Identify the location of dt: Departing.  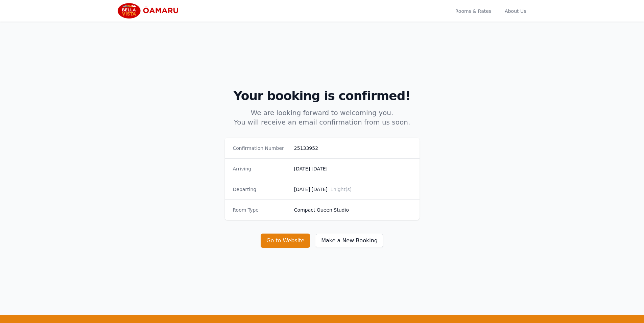
(261, 190).